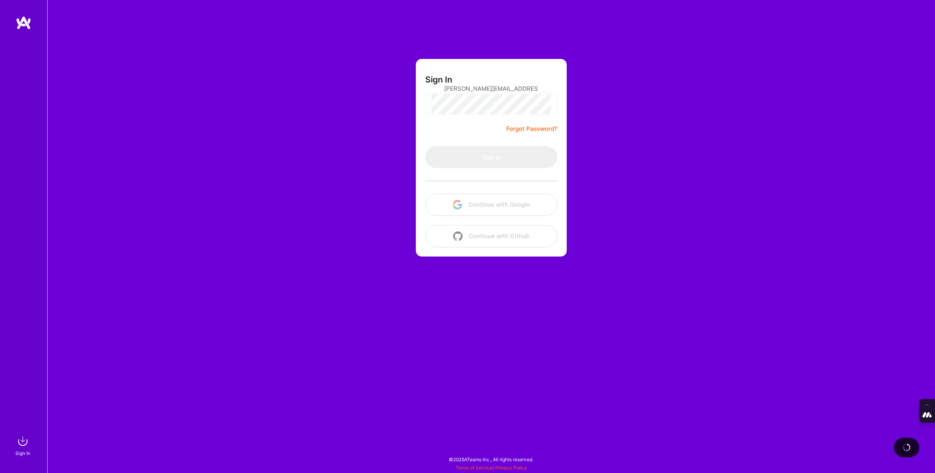  Describe the element at coordinates (23, 441) in the screenshot. I see `img: sign in` at that location.